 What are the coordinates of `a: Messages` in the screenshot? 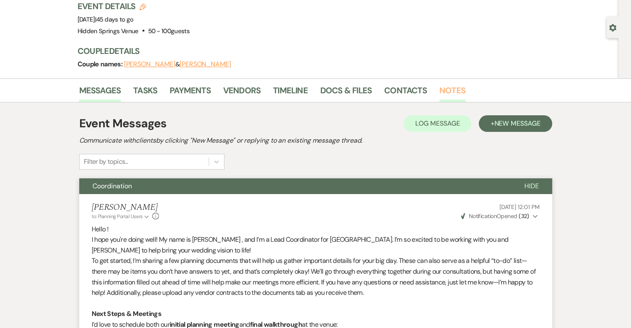 It's located at (100, 93).